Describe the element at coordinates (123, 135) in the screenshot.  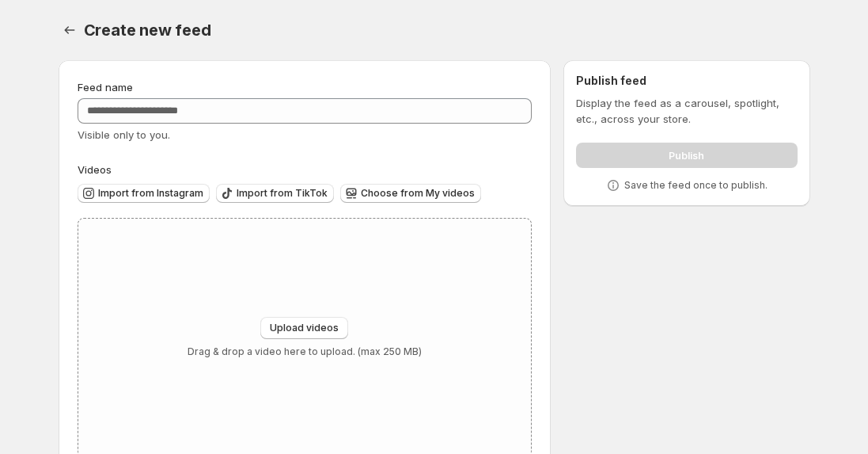
I see `span: Visible only to you.` at that location.